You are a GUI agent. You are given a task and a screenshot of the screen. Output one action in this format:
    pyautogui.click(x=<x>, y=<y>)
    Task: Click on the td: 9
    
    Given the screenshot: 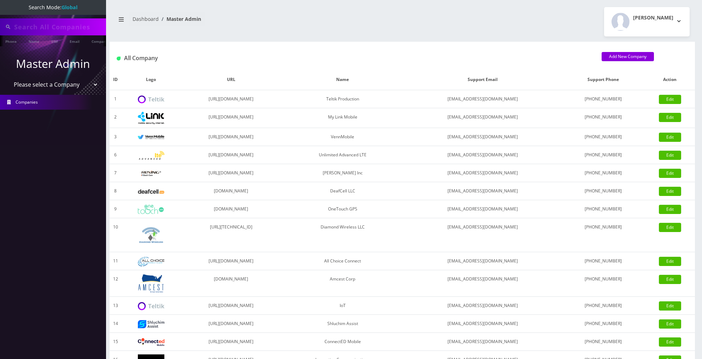 What is the action you would take?
    pyautogui.click(x=115, y=209)
    